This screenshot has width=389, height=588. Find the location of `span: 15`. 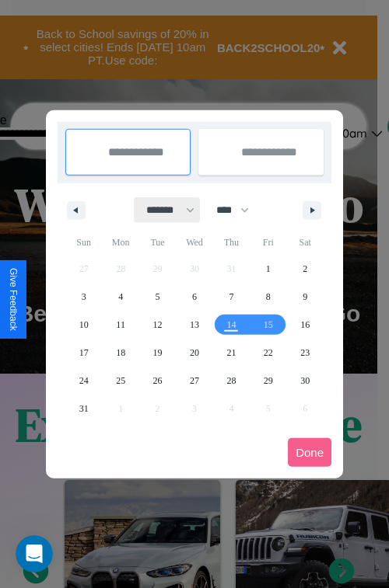

span: 15 is located at coordinates (268, 325).